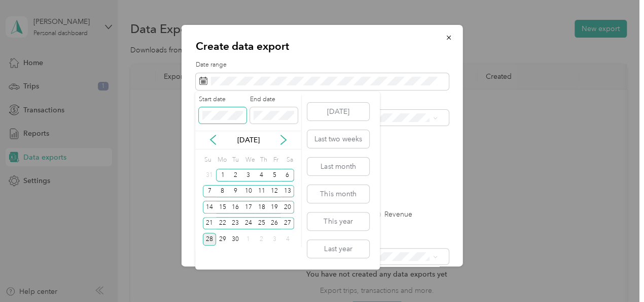 Image resolution: width=644 pixels, height=302 pixels. I want to click on div: 5, so click(274, 175).